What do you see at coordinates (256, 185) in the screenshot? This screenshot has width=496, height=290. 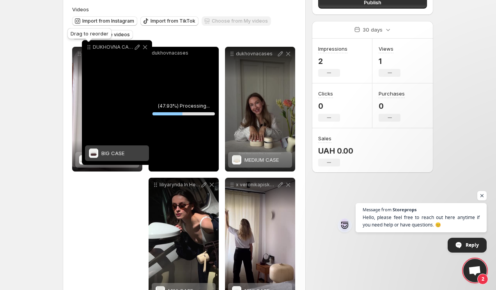 I see `p: x veronikapiskun veronikapiskun Vyd ROMANTIKA PROJECT Komono - TRIPTYCH` at bounding box center [256, 185].